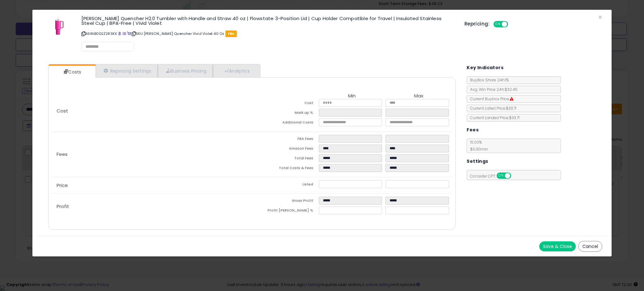  What do you see at coordinates (477, 24) in the screenshot?
I see `h5: Repricing:` at bounding box center [477, 24].